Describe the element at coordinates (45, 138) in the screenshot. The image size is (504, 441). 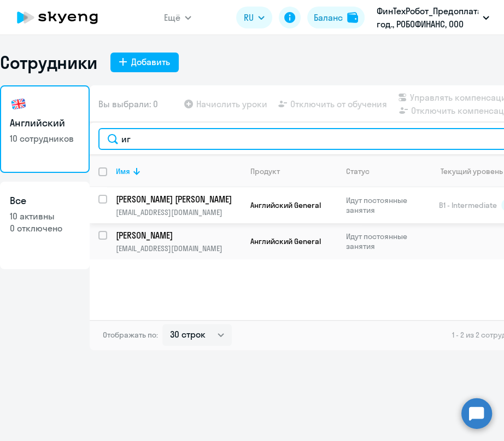
I see `p: 10 сотрудников` at that location.